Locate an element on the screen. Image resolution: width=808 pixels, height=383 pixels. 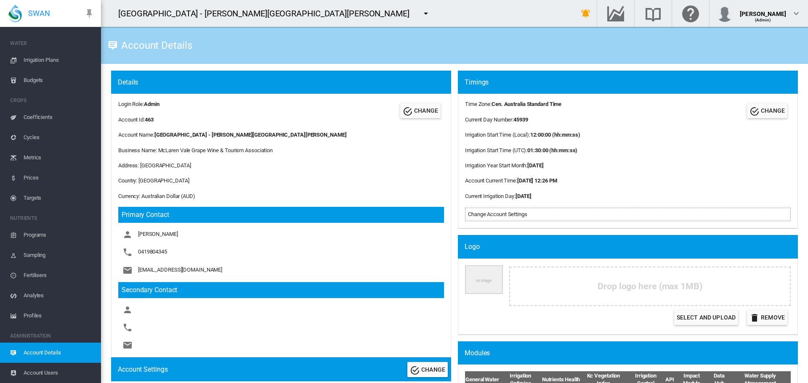
img: Company Logo is located at coordinates (484, 280).